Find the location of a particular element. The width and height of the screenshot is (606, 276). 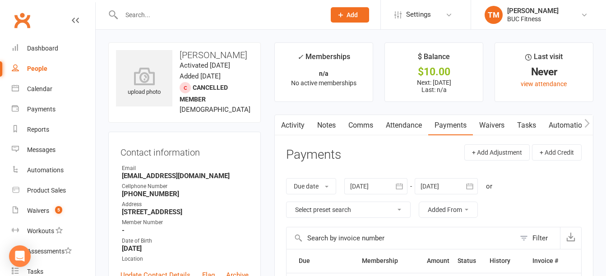

a: Product Sales is located at coordinates (53, 190).